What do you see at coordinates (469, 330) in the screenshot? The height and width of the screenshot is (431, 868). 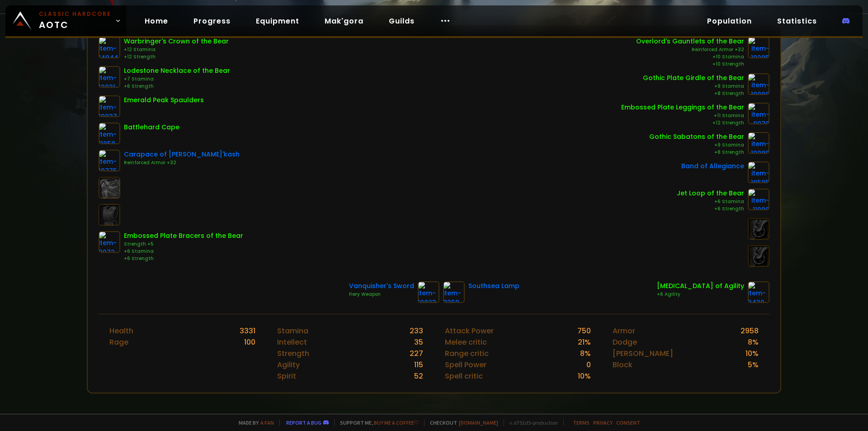 I see `div: Attack Power` at bounding box center [469, 330].